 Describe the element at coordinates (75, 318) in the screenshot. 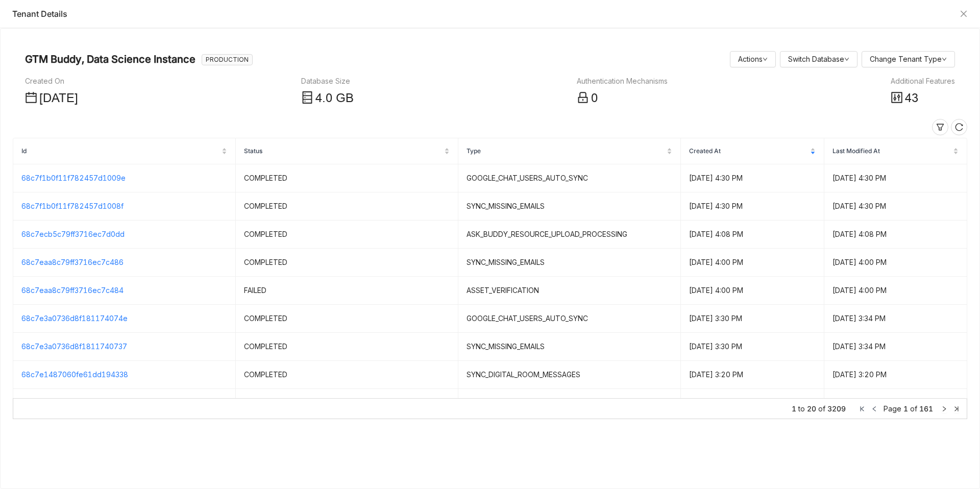

I see `a: 68c7e3a0736d8f181174074e` at that location.